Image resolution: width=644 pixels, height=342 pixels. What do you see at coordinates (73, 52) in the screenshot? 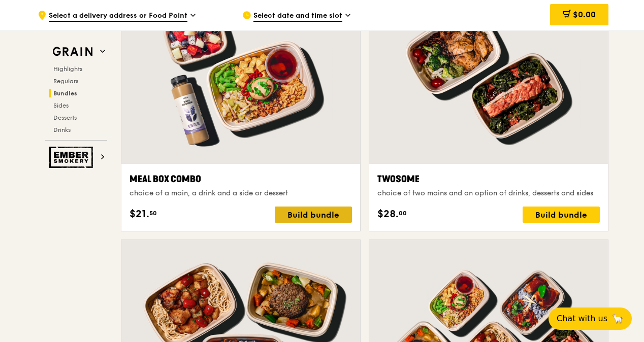
I see `img: Grain web logo` at bounding box center [73, 52].